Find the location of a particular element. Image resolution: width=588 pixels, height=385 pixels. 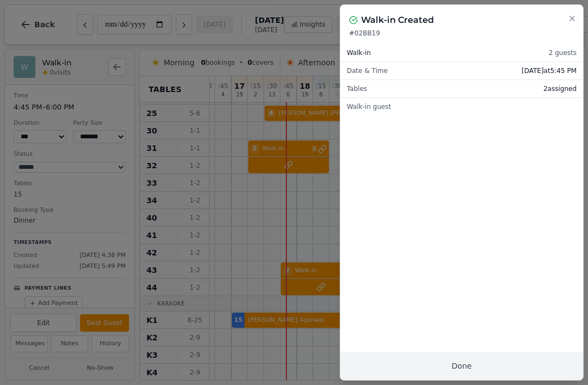

h2: Walk-in Created is located at coordinates (397, 20).